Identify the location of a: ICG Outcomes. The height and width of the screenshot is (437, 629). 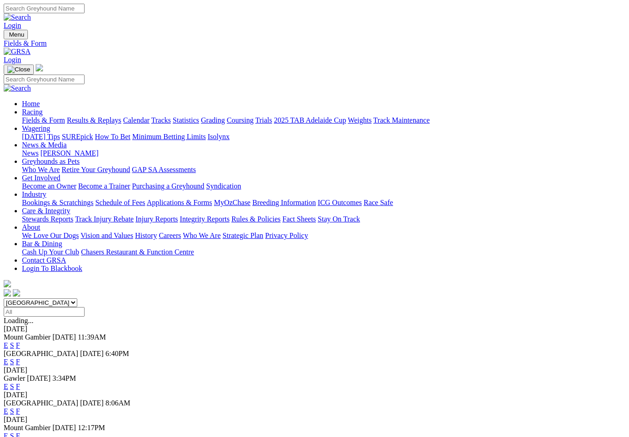
(340, 202).